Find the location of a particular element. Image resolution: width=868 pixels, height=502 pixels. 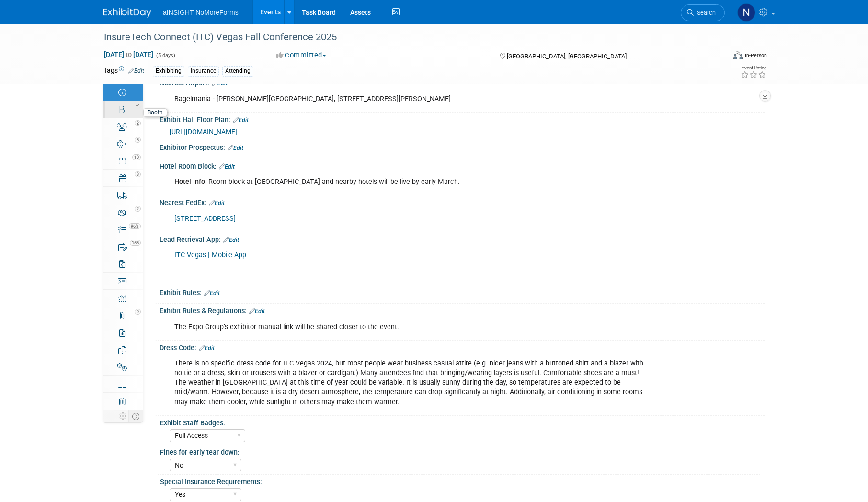

div: Exhibiting is located at coordinates (168, 71).